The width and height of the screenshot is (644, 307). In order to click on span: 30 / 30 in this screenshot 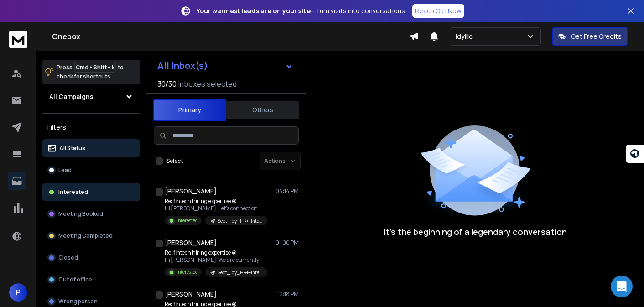, I will do `click(167, 84)`.